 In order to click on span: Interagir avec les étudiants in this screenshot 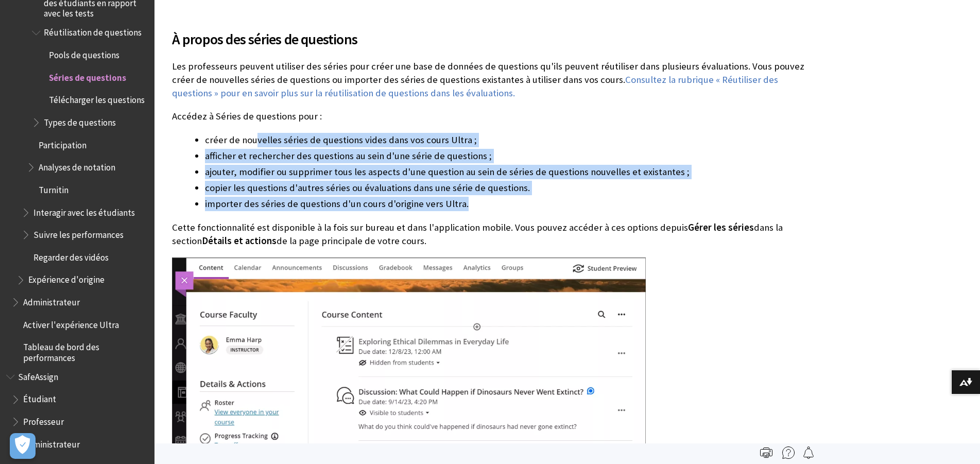, I will do `click(84, 210)`.